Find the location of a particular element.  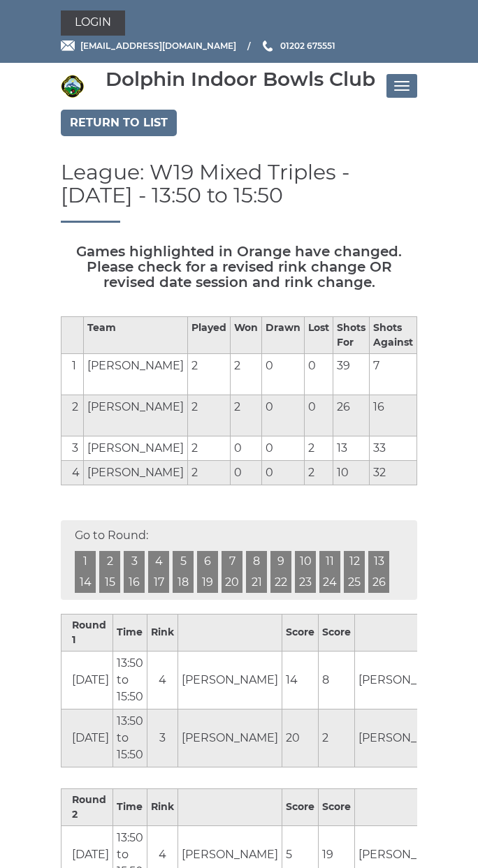

td: 16 is located at coordinates (393, 415).